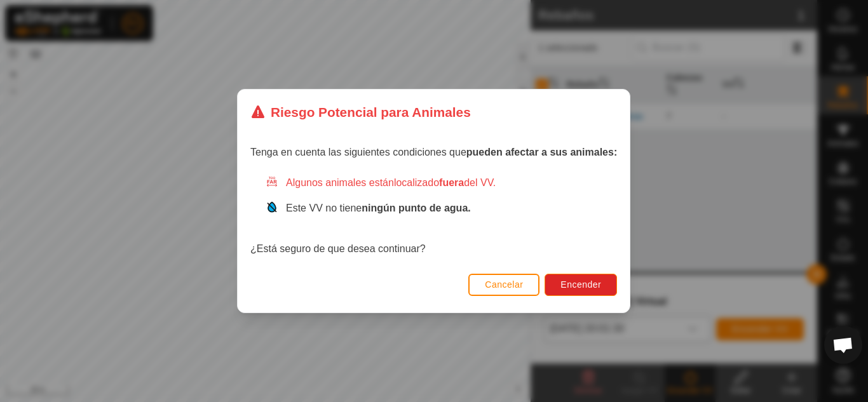 The width and height of the screenshot is (868, 402). I want to click on span: Este VV no tiene, so click(378, 208).